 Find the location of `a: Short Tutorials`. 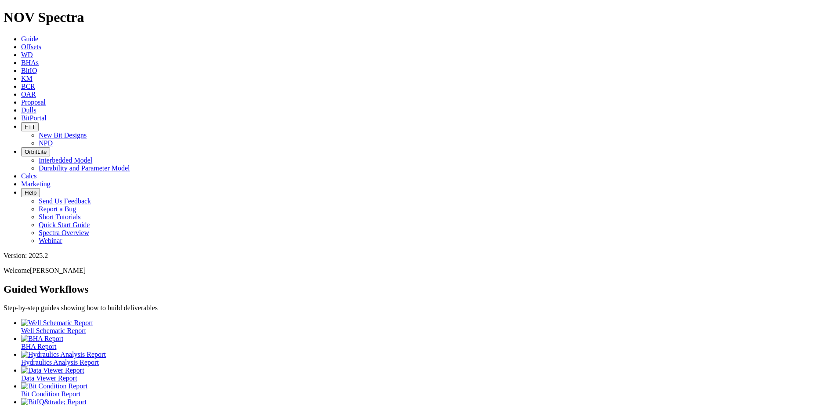

a: Short Tutorials is located at coordinates (60, 217).